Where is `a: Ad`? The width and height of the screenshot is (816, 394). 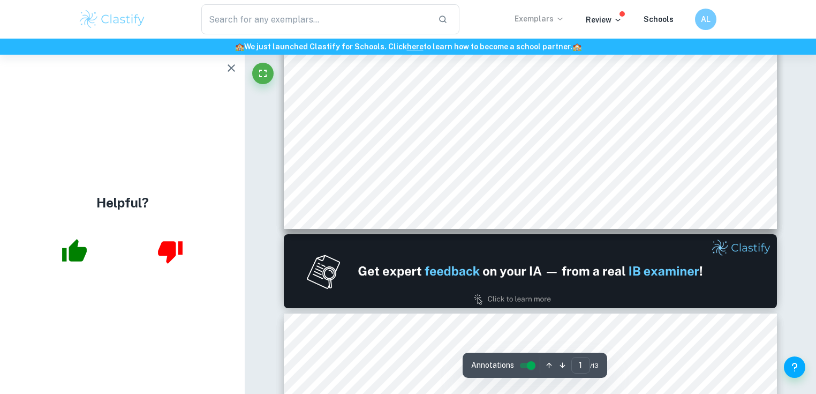
a: Ad is located at coordinates (531, 271).